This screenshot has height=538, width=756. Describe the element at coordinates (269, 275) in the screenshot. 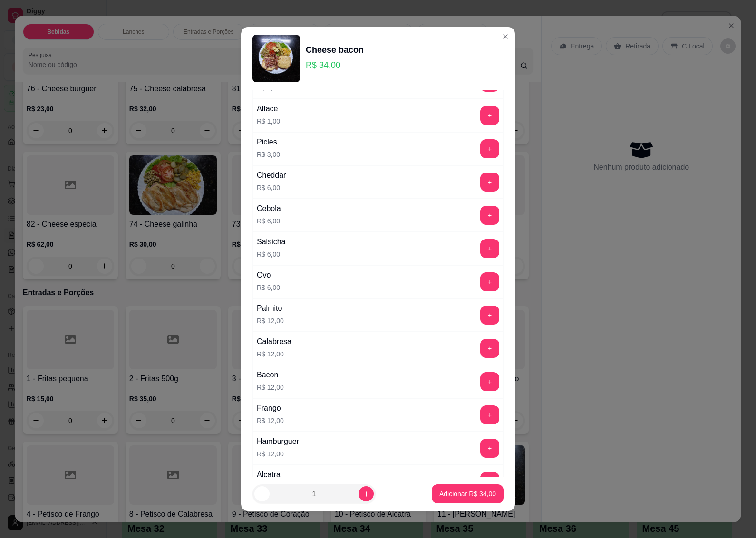

I see `div: Ovo` at that location.